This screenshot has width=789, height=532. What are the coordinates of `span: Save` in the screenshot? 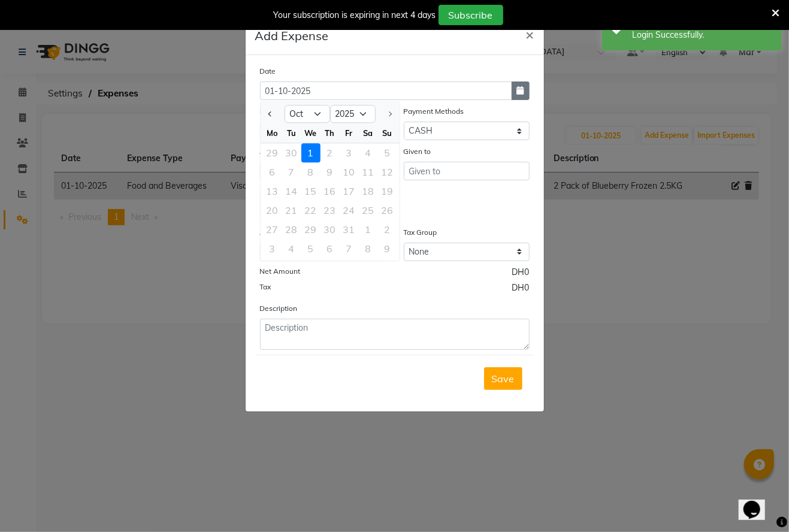 It's located at (503, 379).